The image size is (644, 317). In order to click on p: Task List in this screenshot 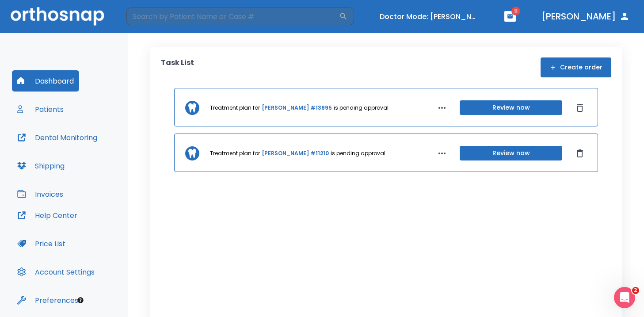, I will do `click(177, 67)`.